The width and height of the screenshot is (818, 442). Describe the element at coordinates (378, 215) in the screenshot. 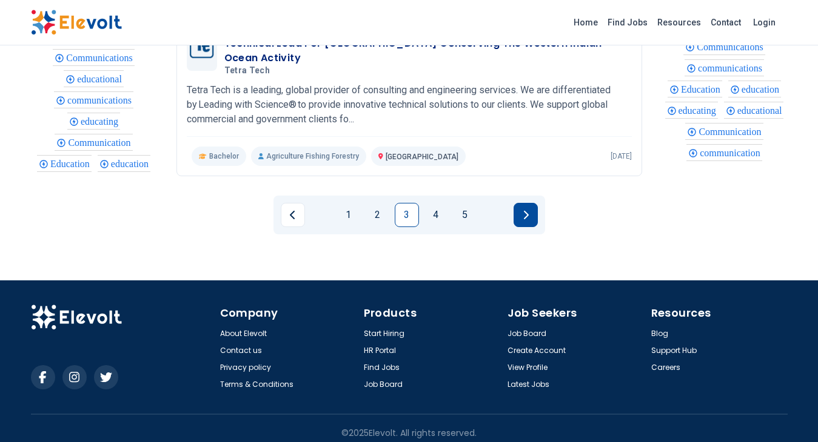

I see `a: Page 2` at that location.